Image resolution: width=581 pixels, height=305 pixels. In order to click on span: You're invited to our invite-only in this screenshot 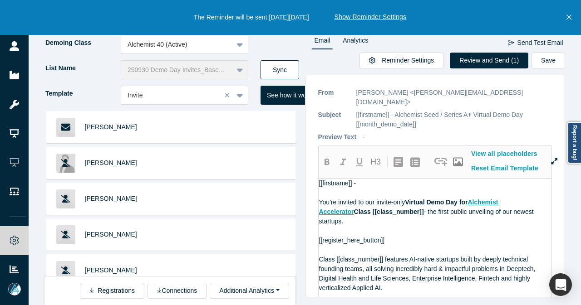, I will do `click(362, 202)`.